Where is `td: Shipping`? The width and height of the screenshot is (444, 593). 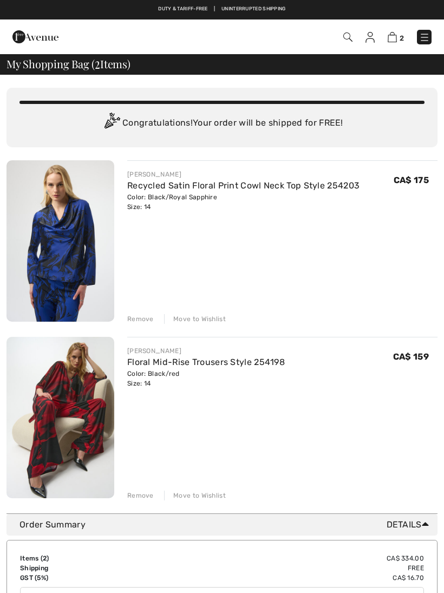 td: Shipping is located at coordinates (93, 568).